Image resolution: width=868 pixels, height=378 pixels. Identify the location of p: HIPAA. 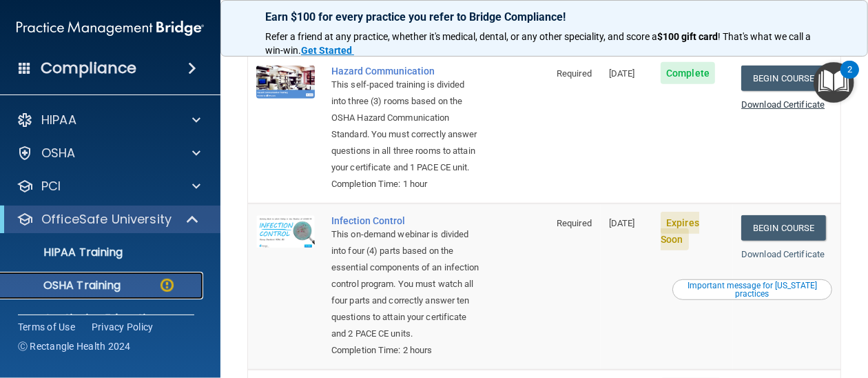
(59, 120).